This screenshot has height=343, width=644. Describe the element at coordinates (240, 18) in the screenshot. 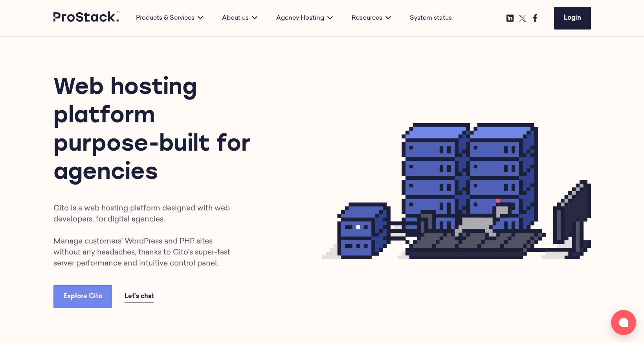

I see `div: About us` at that location.